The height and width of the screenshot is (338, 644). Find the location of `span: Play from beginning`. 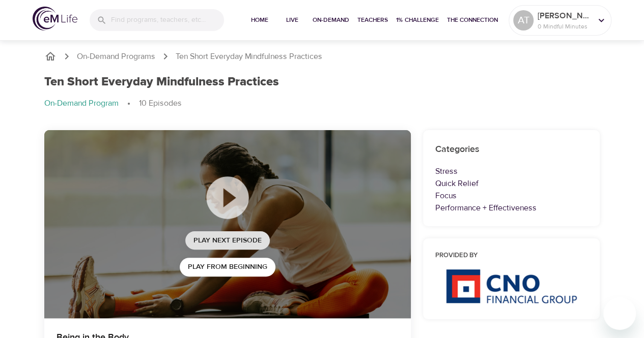

span: Play from beginning is located at coordinates (228, 267).